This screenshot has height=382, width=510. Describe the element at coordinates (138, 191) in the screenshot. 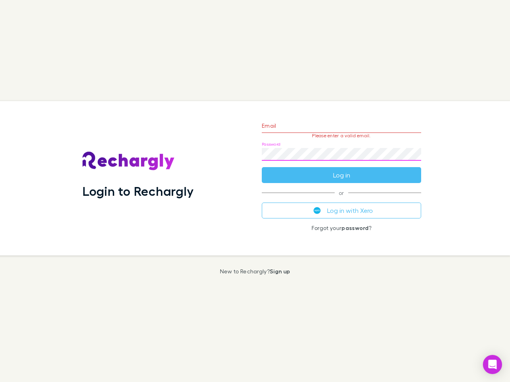

I see `h1: Login to Rechargly` at that location.